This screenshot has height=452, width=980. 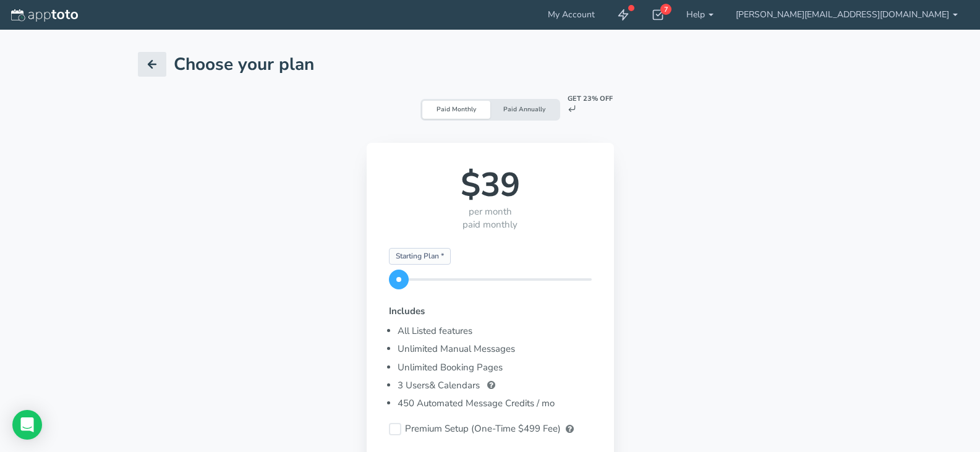 I want to click on span: Starting Plan *, so click(x=420, y=256).